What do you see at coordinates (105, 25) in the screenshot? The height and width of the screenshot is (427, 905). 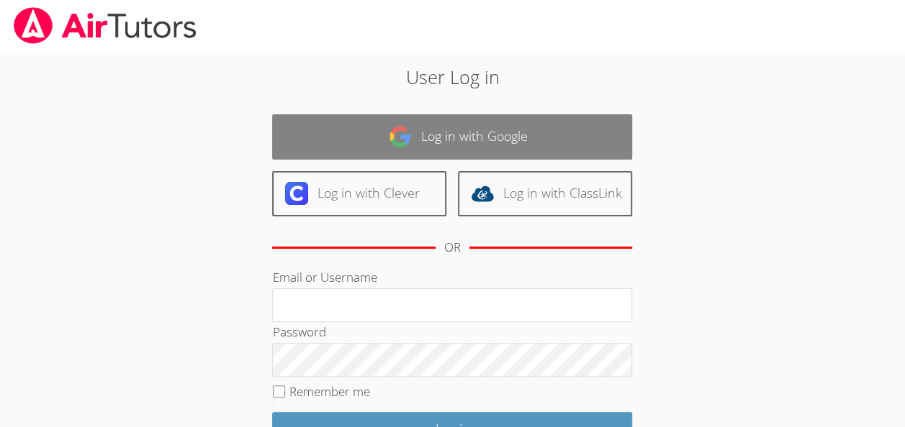 I see `img: airtutors_banner-c4298cdbf04f3fff15de1276eac7730deb9818008684d7c2e4769d2f7ddbe033.png` at bounding box center [105, 25].